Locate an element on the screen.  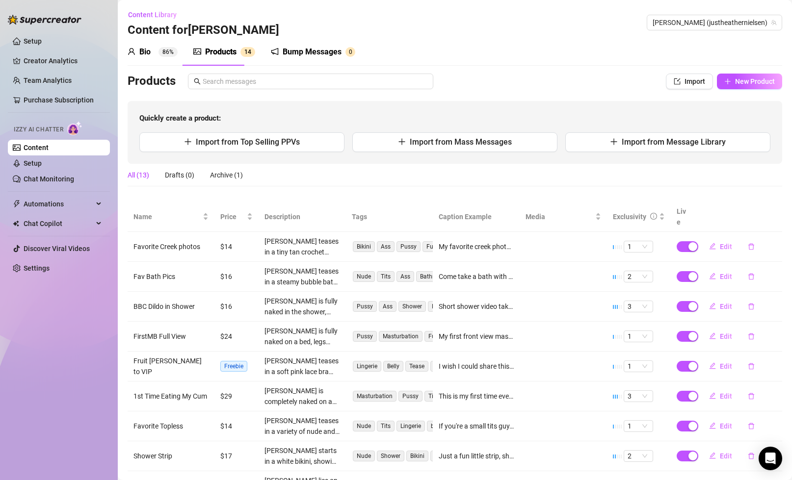
div: Products is located at coordinates (221, 52).